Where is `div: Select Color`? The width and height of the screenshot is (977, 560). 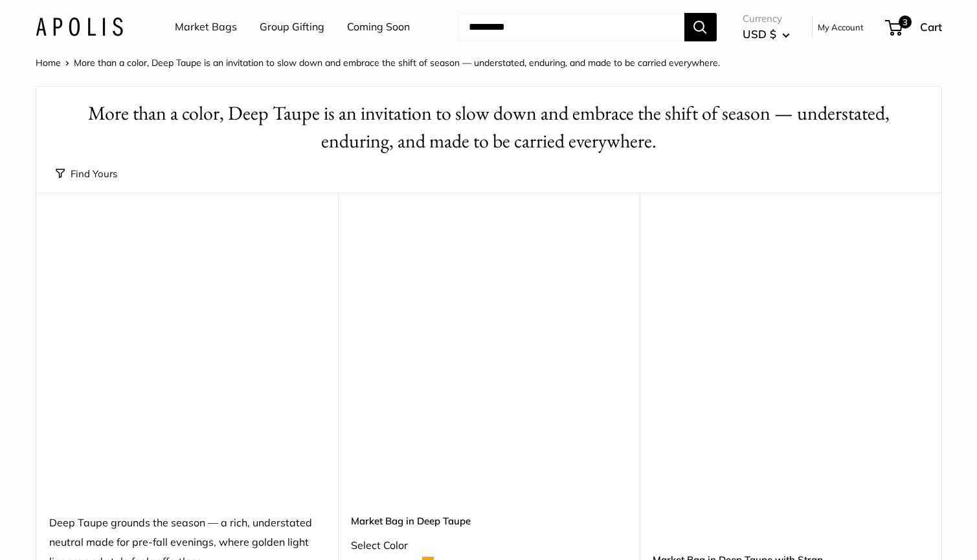
div: Select Color is located at coordinates (489, 546).